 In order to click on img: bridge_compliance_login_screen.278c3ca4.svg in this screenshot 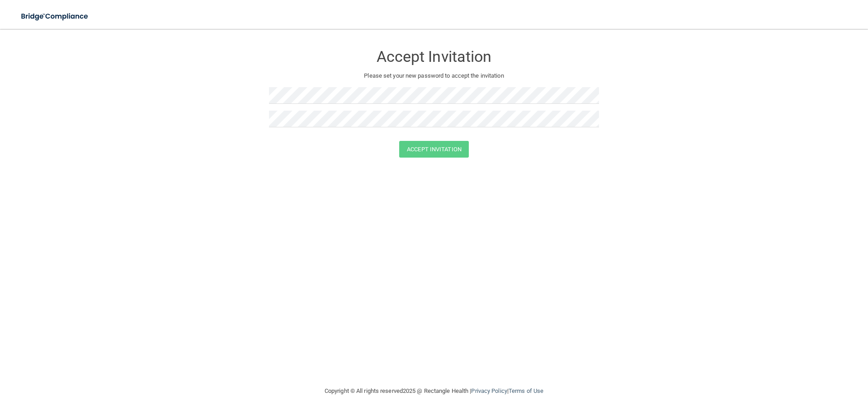, I will do `click(55, 16)`.